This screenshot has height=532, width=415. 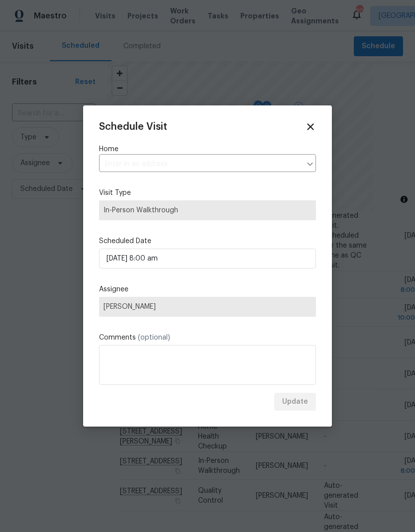 I want to click on span: (optional), so click(x=154, y=338).